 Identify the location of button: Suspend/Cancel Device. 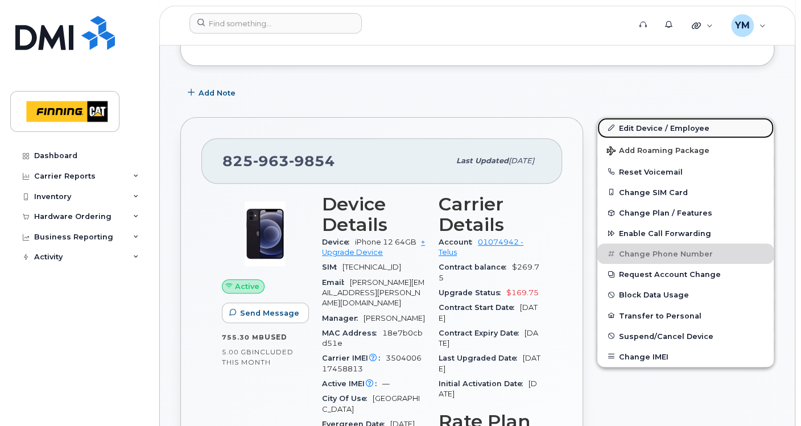
(685, 336).